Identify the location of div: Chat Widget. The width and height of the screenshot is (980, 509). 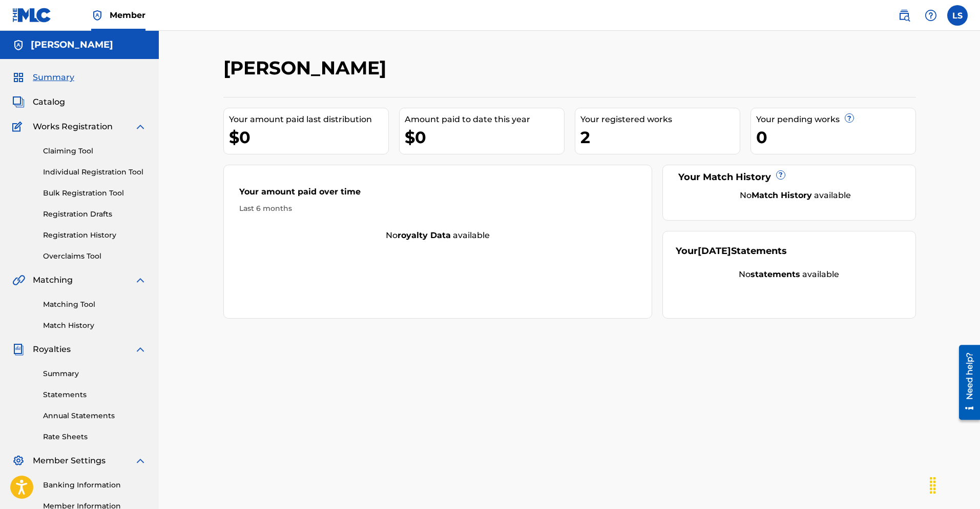
(955, 484).